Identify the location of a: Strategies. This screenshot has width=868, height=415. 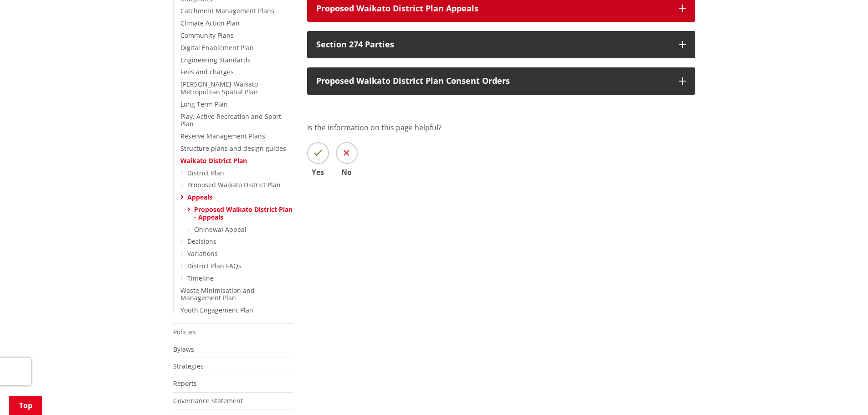
(188, 366).